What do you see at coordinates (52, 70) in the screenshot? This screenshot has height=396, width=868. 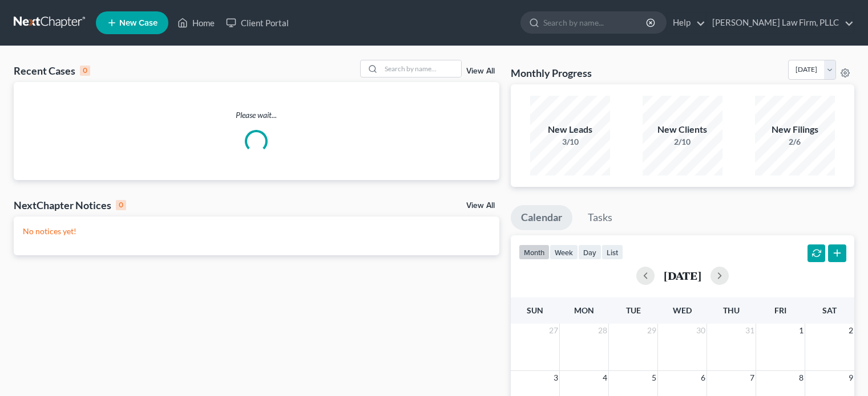 I see `div: Recent Cases` at bounding box center [52, 70].